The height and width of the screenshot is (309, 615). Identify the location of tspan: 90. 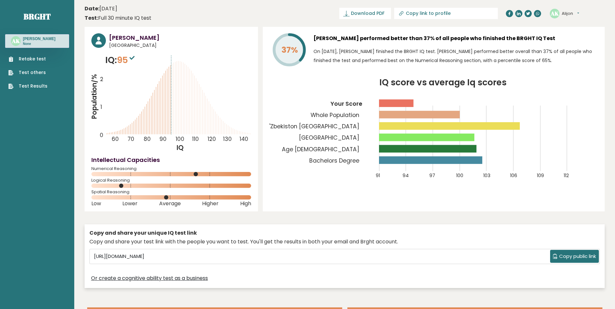
(163, 139).